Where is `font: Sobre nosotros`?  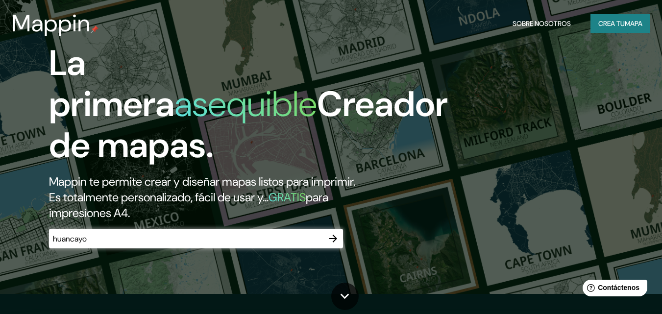 font: Sobre nosotros is located at coordinates (541, 24).